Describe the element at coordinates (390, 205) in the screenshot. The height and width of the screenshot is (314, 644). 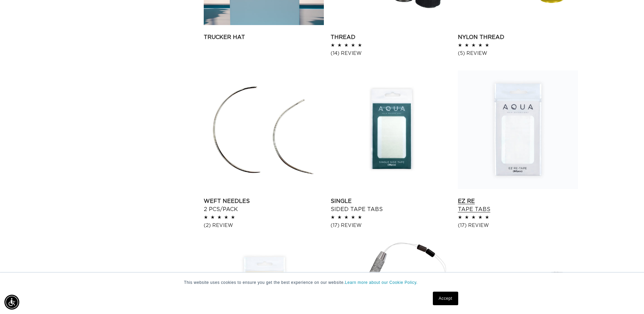
I see `a: Single Sided Tape Tabs` at that location.